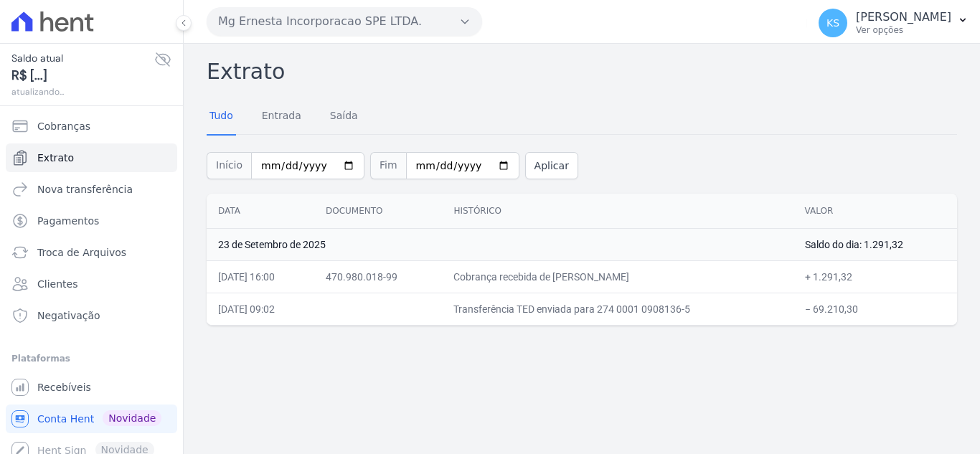 The width and height of the screenshot is (980, 454). What do you see at coordinates (581, 71) in the screenshot?
I see `h2: Extrato` at bounding box center [581, 71].